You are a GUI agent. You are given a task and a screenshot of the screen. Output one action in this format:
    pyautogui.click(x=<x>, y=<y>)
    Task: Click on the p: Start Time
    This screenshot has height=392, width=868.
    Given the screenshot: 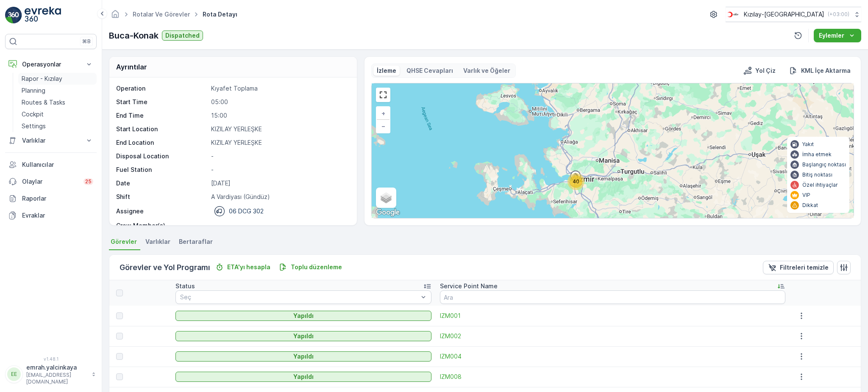 What is the action you would take?
    pyautogui.click(x=162, y=102)
    